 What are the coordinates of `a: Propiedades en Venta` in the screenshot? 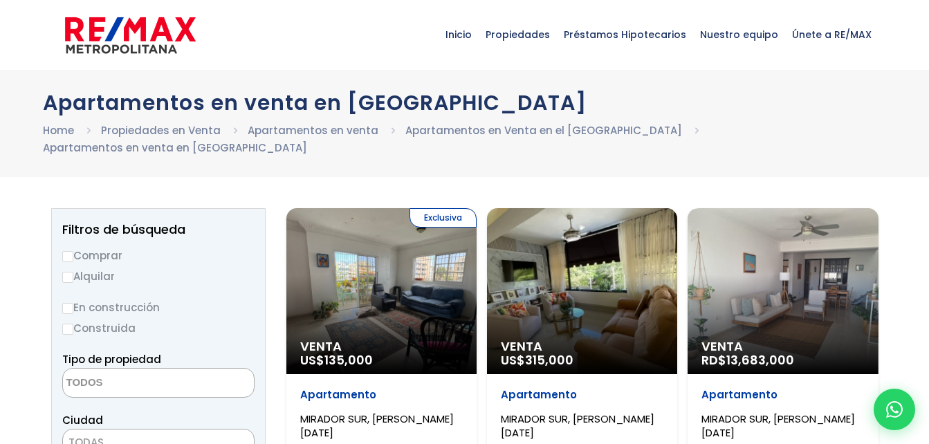 It's located at (160, 130).